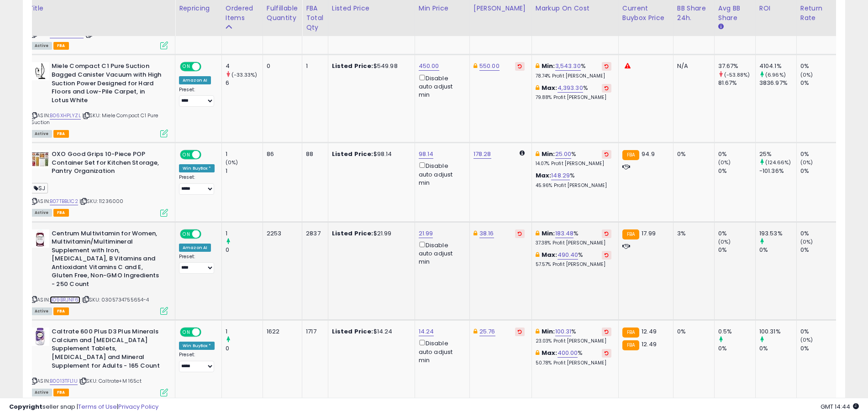 The width and height of the screenshot is (868, 416). Describe the element at coordinates (735, 13) in the screenshot. I see `div: Avg BB Share` at that location.